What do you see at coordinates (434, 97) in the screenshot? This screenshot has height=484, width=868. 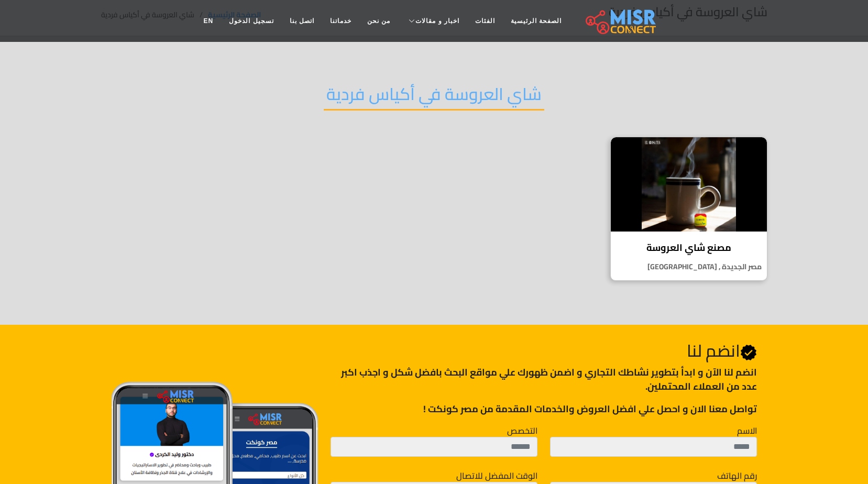 I see `h2: شاي العروسة في أكياس فردية` at bounding box center [434, 97].